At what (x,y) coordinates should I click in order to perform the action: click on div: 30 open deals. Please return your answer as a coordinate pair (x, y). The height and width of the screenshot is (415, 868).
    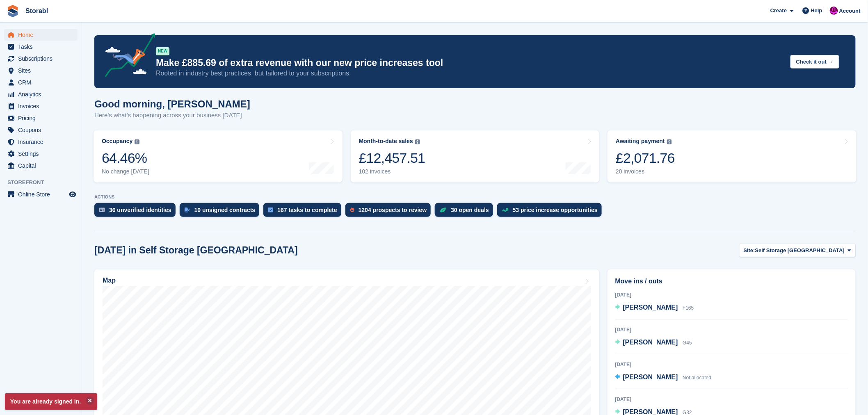
    Looking at the image, I should click on (470, 210).